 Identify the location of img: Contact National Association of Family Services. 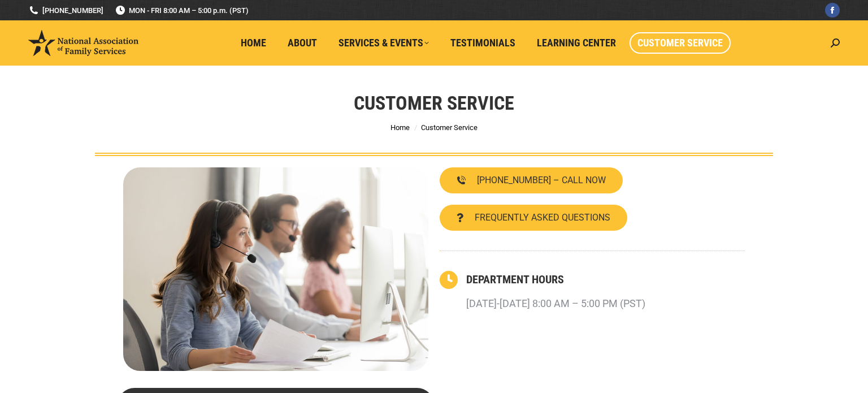
(276, 269).